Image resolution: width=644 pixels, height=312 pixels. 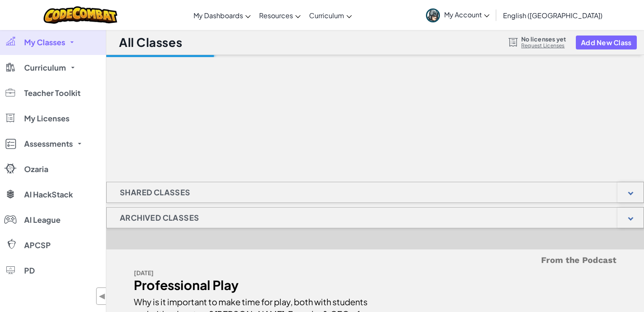 What do you see at coordinates (222, 15) in the screenshot?
I see `a: My Dashboards` at bounding box center [222, 15].